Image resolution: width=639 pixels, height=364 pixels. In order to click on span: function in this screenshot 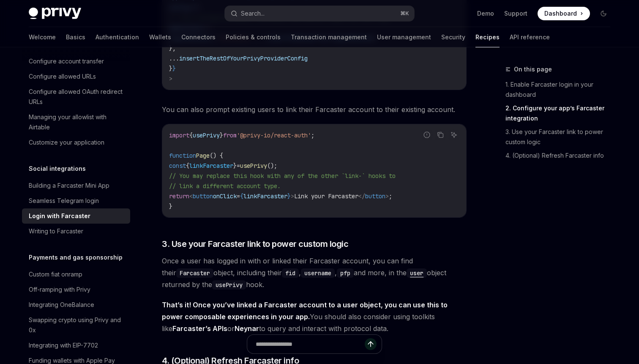, I will do `click(183, 156)`.